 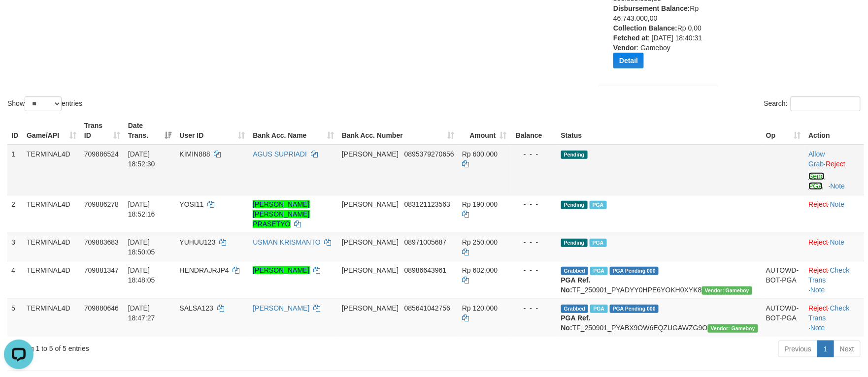 I want to click on a: Check Trans, so click(x=829, y=313).